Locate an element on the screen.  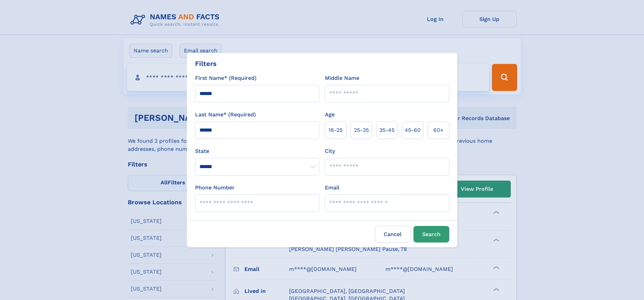
label: State is located at coordinates (257, 151).